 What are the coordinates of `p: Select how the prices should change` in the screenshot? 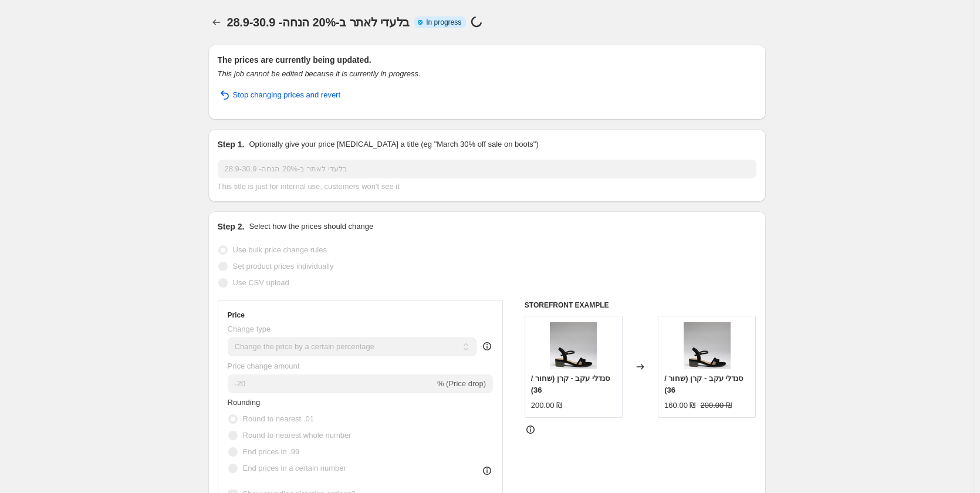 It's located at (311, 226).